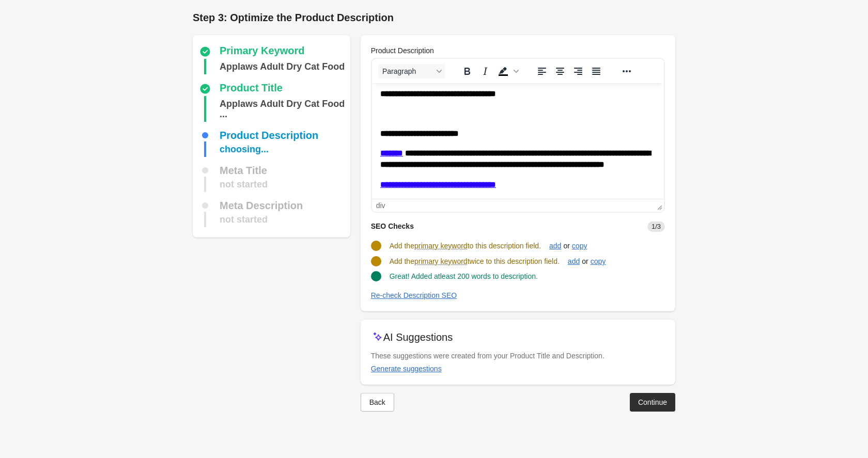 The height and width of the screenshot is (458, 868). Describe the element at coordinates (560, 72) in the screenshot. I see `button: Align center` at that location.